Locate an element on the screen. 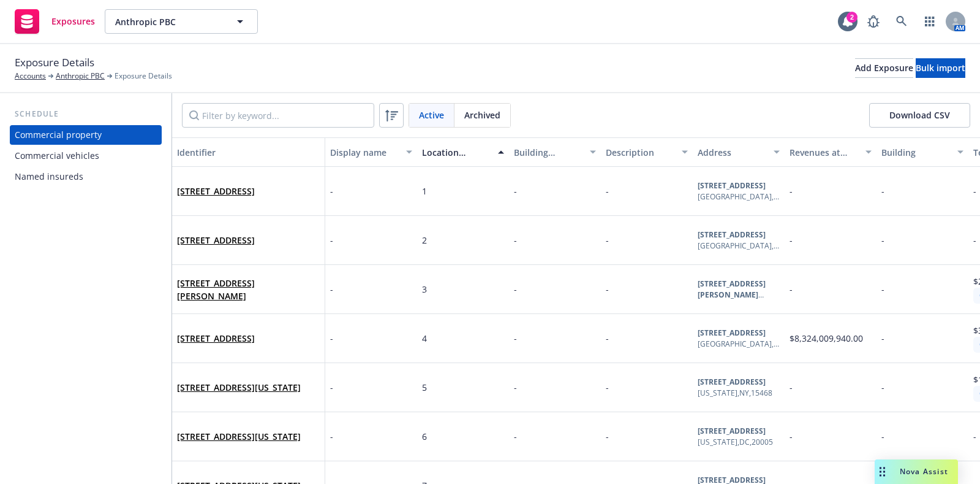 The height and width of the screenshot is (484, 980). button: Download CSV is located at coordinates (919, 115).